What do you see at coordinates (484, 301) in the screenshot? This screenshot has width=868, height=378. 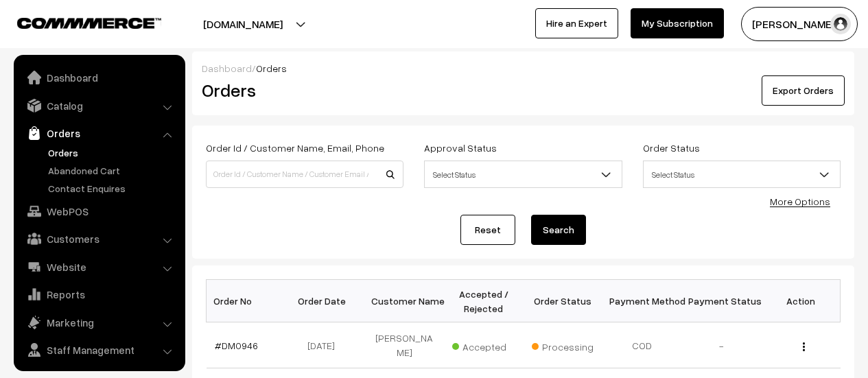 I see `th: Accepted / Rejected` at bounding box center [484, 301].